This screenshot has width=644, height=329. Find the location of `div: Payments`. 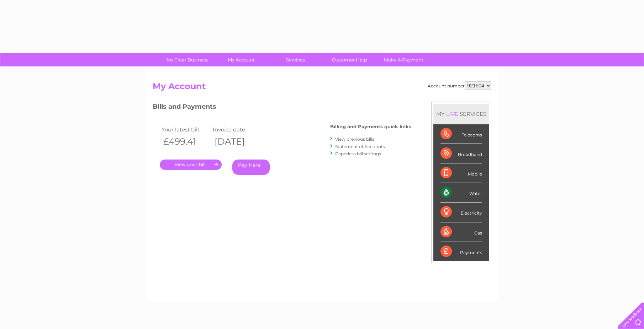

div: Payments is located at coordinates (461, 252).